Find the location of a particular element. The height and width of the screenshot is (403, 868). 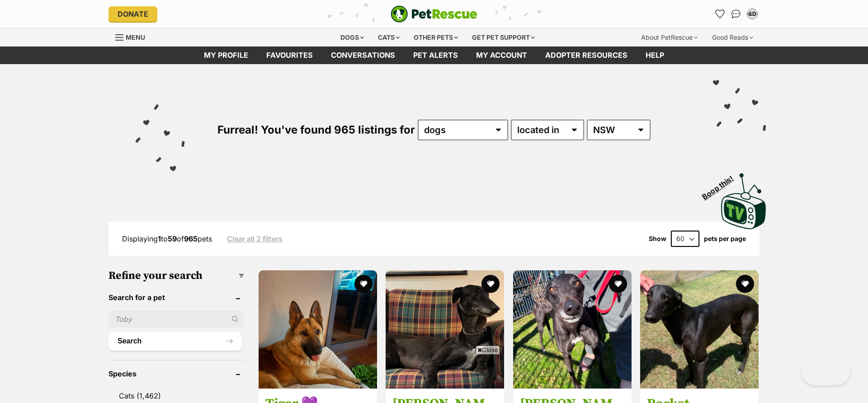

img: PetRescue TV logo is located at coordinates (744, 202).